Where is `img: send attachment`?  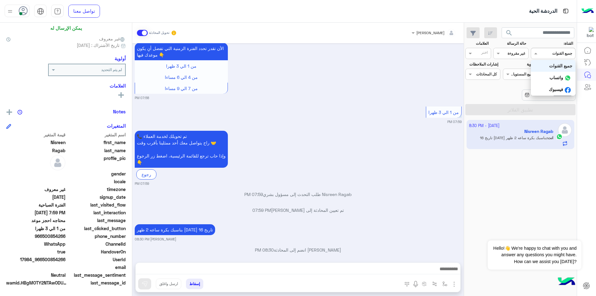
img: send attachment is located at coordinates (454, 284).